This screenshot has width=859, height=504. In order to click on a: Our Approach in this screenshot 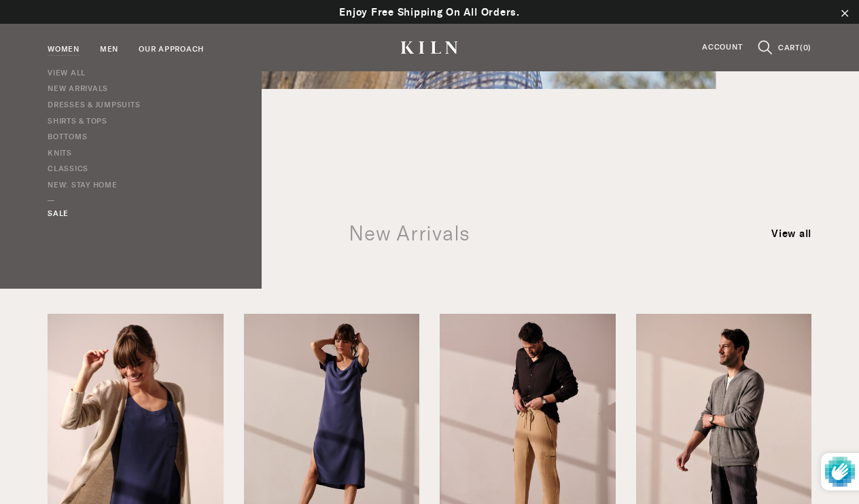, I will do `click(171, 49)`.